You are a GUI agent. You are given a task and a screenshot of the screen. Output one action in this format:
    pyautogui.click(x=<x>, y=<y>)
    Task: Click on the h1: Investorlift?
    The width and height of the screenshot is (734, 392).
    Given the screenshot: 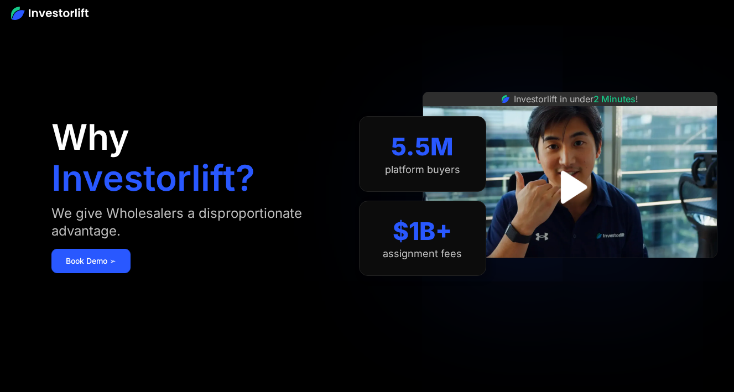 What is the action you would take?
    pyautogui.click(x=153, y=178)
    